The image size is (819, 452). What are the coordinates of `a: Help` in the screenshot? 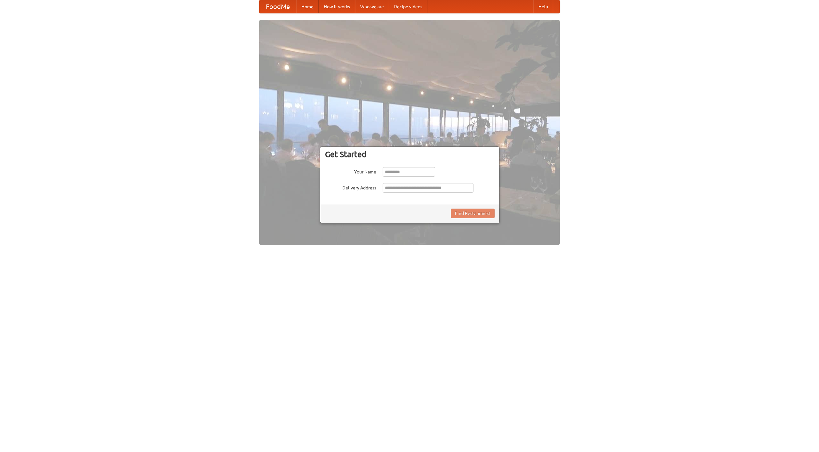 It's located at (543, 7).